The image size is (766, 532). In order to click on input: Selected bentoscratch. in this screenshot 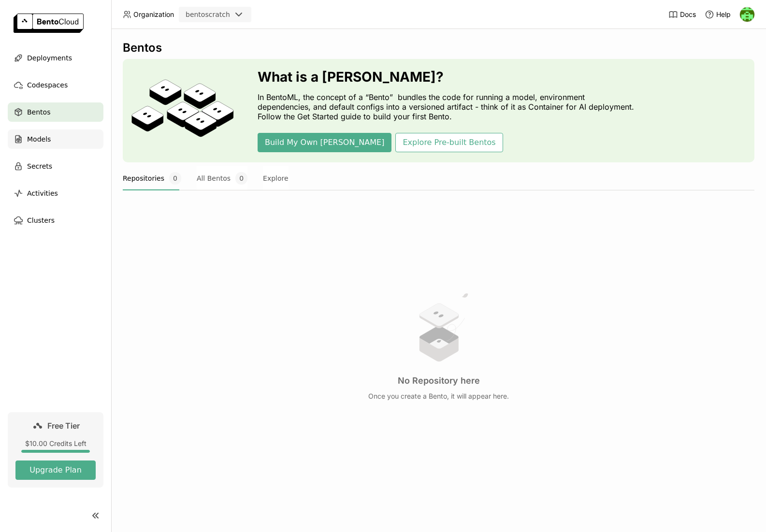, I will do `click(232, 15)`.